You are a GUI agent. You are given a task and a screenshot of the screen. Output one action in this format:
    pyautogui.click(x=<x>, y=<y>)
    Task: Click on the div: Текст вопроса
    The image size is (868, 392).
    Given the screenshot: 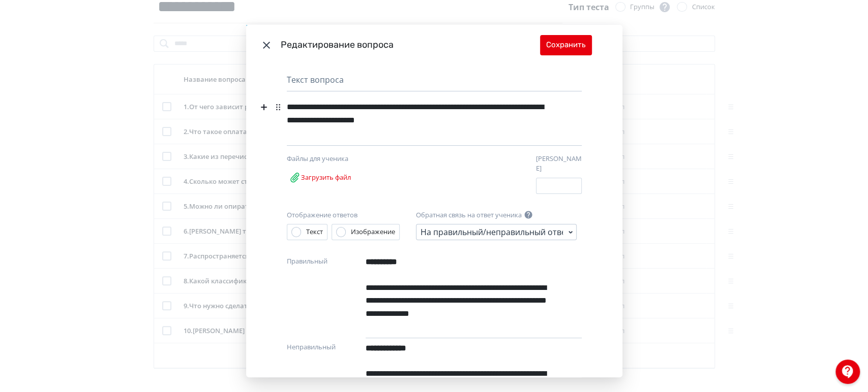 What is the action you would take?
    pyautogui.click(x=434, y=83)
    